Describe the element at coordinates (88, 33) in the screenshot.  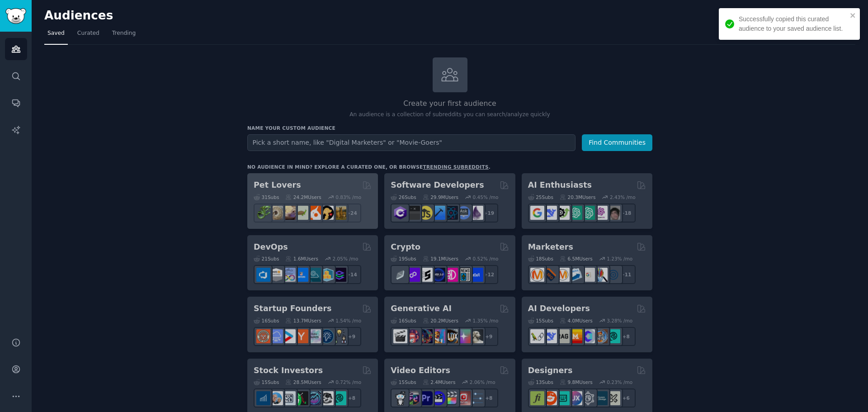
I see `span: Curated` at that location.